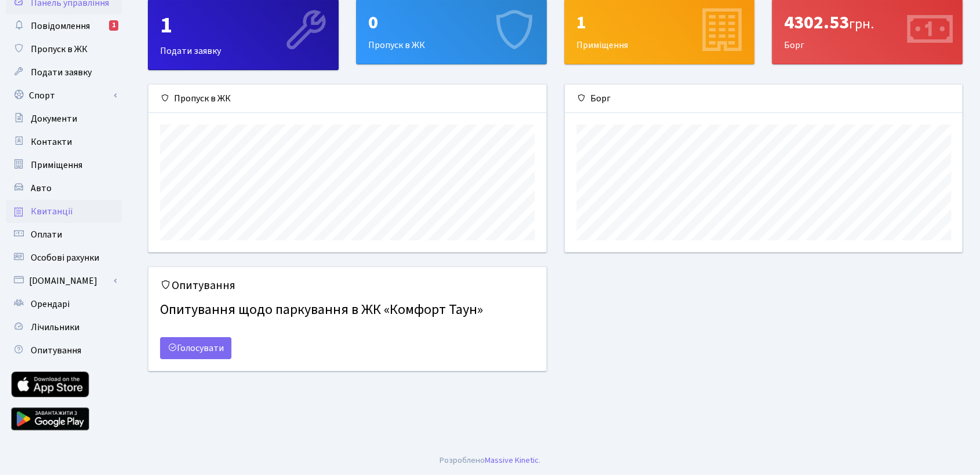 Image resolution: width=980 pixels, height=475 pixels. I want to click on div: 0, so click(451, 23).